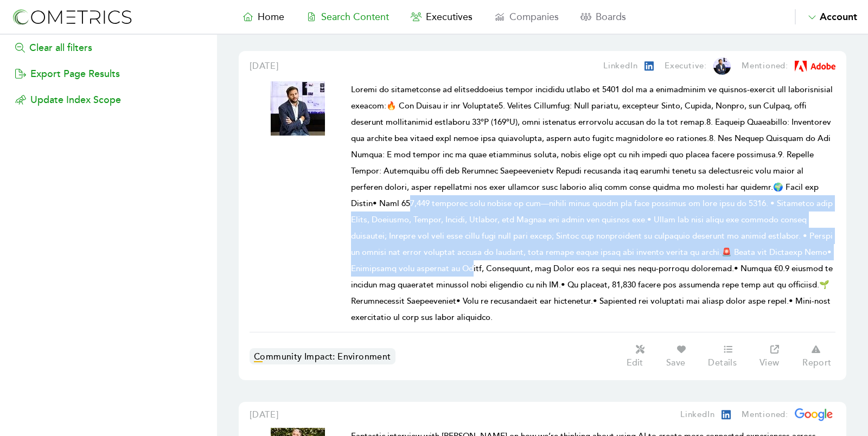 Image resolution: width=868 pixels, height=436 pixels. I want to click on p: Report, so click(817, 363).